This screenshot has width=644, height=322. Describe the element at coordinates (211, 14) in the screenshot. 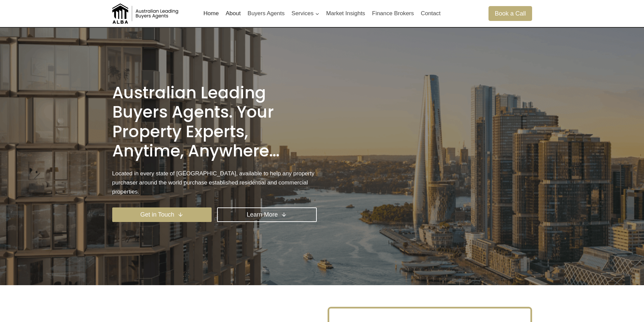

I see `a: Home` at that location.